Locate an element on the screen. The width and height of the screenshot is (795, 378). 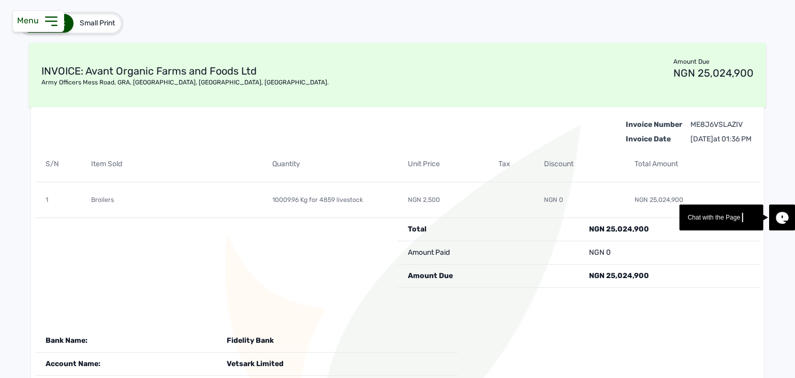
div: Unit Price is located at coordinates (442, 164).